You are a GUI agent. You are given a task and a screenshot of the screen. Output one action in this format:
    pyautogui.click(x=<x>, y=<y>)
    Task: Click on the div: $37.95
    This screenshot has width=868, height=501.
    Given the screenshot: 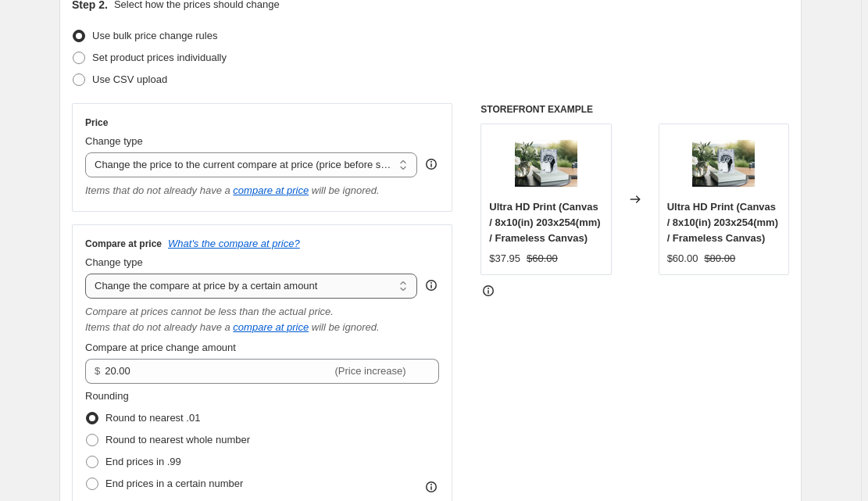 What is the action you would take?
    pyautogui.click(x=504, y=259)
    